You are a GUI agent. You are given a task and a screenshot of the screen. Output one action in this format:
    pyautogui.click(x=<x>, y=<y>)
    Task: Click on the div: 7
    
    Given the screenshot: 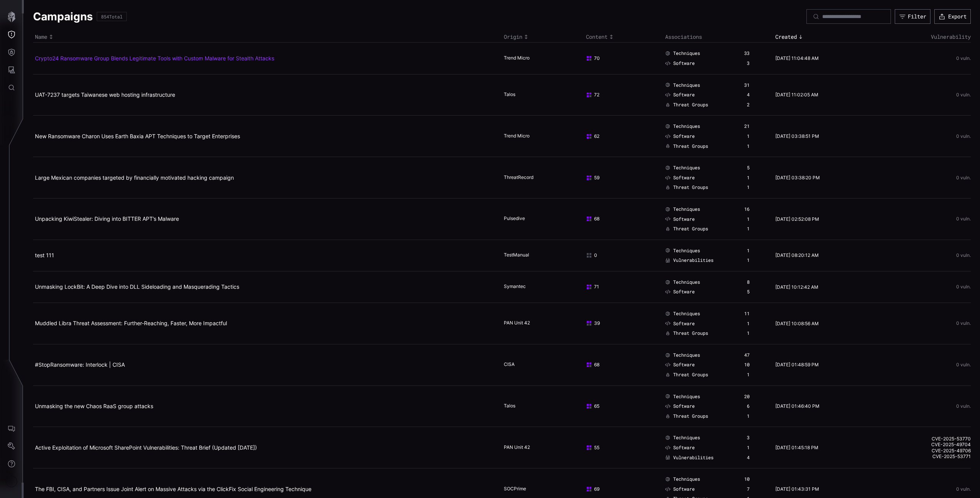 What is the action you would take?
    pyautogui.click(x=748, y=489)
    